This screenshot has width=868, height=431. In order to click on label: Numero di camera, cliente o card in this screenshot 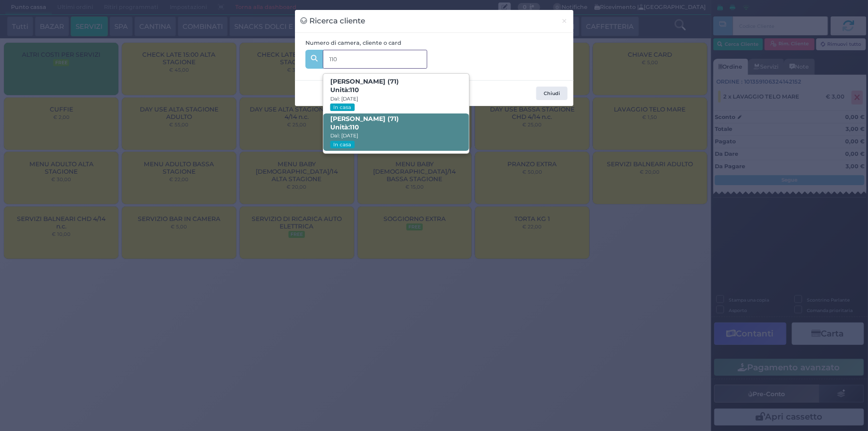, I will do `click(353, 42)`.